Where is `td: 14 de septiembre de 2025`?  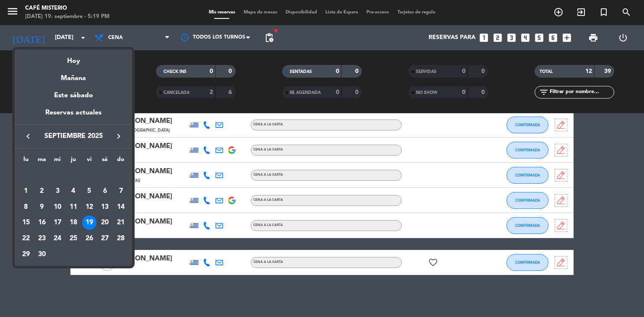
td: 14 de septiembre de 2025 is located at coordinates (121, 207).